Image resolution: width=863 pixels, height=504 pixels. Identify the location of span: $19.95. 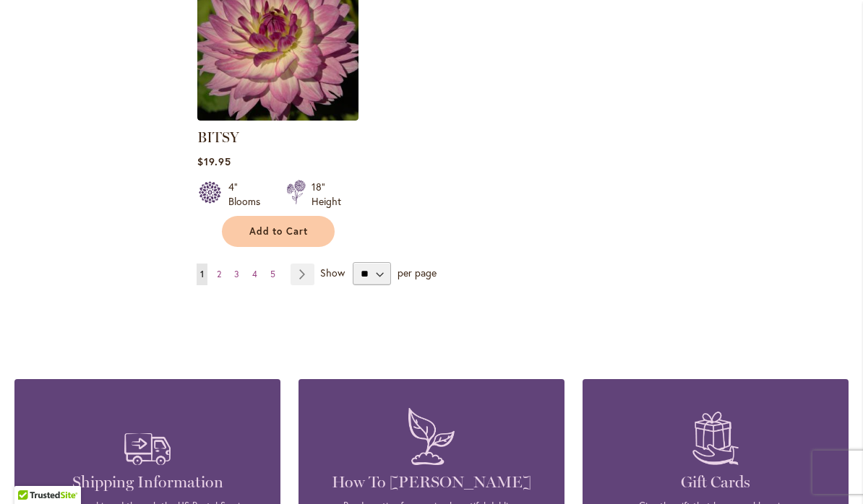
(214, 161).